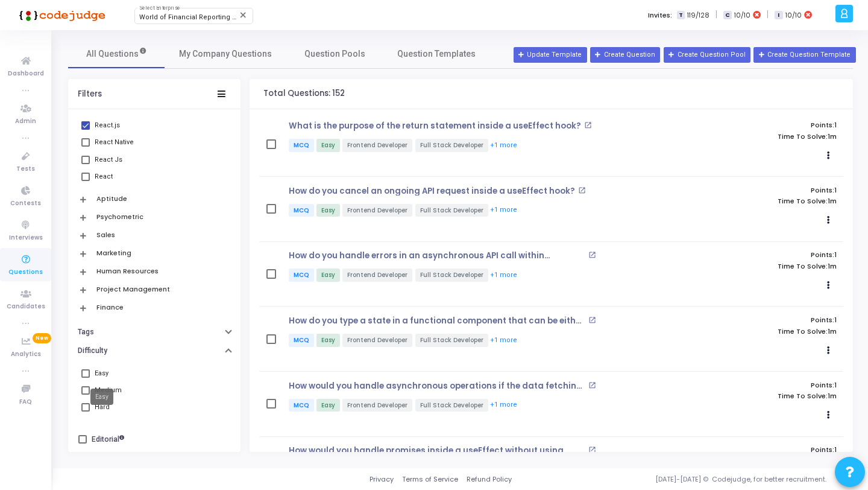 This screenshot has height=490, width=868. What do you see at coordinates (26, 306) in the screenshot?
I see `span: Candidates` at bounding box center [26, 306].